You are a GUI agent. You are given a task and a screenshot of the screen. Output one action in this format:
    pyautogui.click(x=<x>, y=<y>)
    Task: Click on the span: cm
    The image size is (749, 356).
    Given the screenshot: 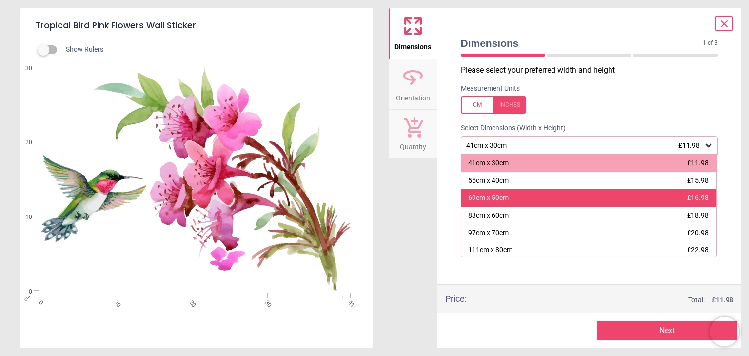 What is the action you would take?
    pyautogui.click(x=27, y=298)
    